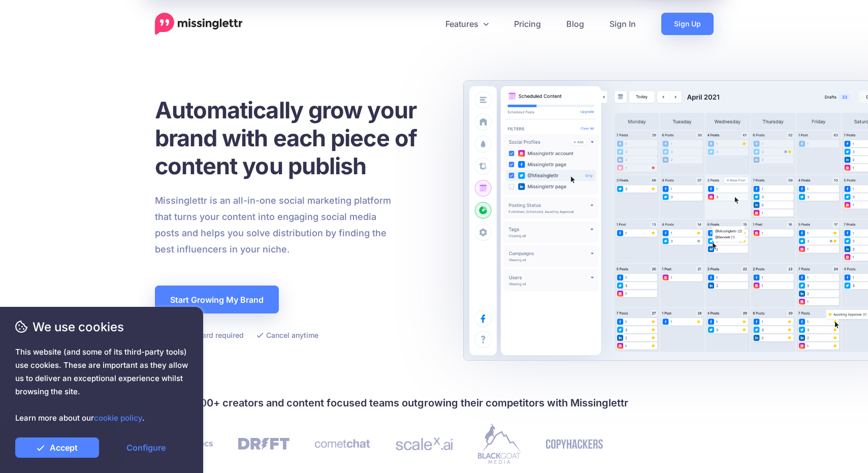 The width and height of the screenshot is (868, 473). Describe the element at coordinates (575, 24) in the screenshot. I see `a: Blog` at that location.